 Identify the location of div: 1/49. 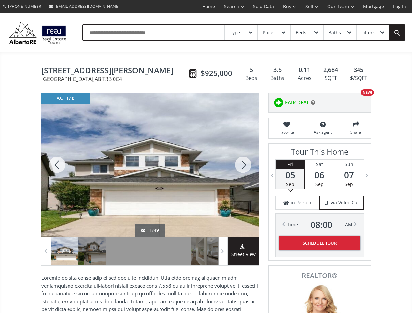
(150, 230).